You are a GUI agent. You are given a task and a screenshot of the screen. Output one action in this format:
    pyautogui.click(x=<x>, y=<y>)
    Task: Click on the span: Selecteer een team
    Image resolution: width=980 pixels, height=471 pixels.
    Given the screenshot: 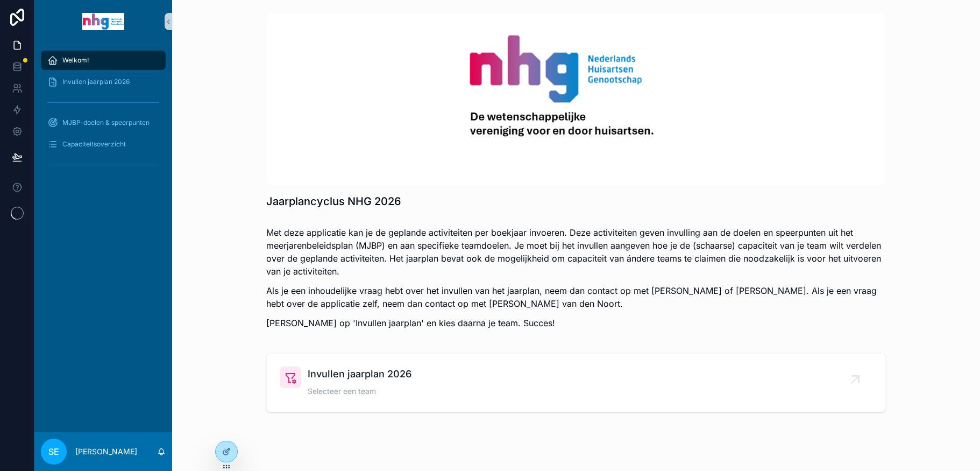 What is the action you would take?
    pyautogui.click(x=359, y=391)
    